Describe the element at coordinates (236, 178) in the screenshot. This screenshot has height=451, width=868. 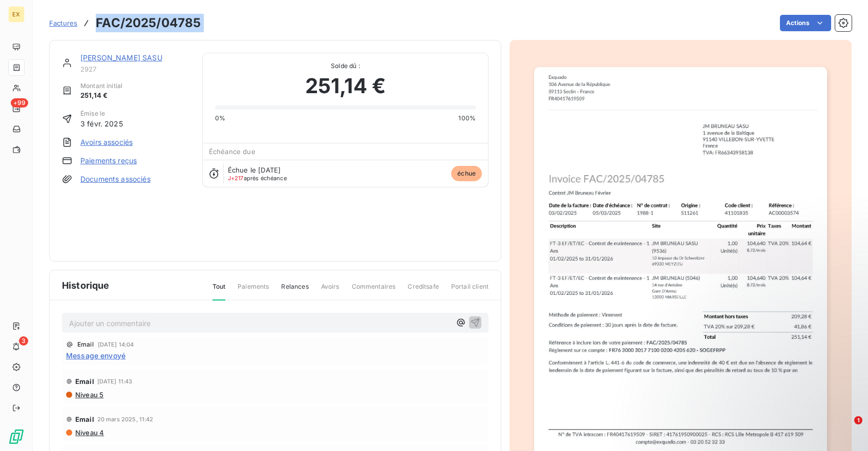
I see `span: J+217` at that location.